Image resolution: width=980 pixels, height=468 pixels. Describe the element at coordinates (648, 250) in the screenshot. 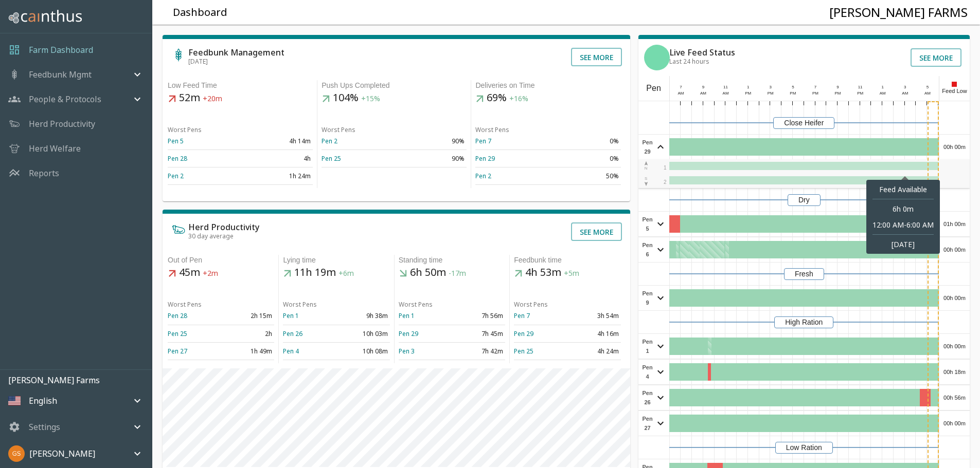

I see `span: Pen 6` at that location.